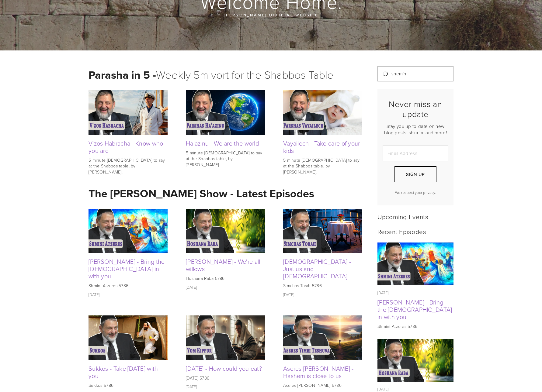 Image resolution: width=542 pixels, height=392 pixels. I want to click on p: Sukkos 5786, so click(128, 385).